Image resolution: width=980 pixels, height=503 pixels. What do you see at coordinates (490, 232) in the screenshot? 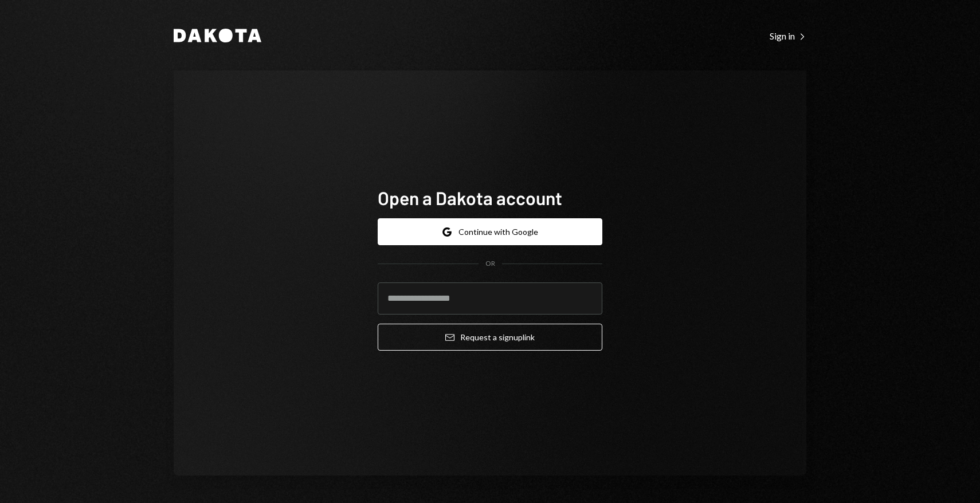
I see `button: Continue with Google` at bounding box center [490, 232].